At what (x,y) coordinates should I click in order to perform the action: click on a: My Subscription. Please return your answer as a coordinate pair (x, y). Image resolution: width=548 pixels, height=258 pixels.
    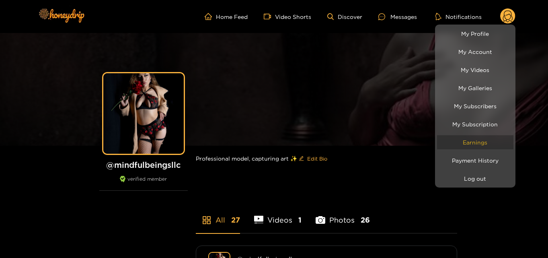
    Looking at the image, I should click on (475, 124).